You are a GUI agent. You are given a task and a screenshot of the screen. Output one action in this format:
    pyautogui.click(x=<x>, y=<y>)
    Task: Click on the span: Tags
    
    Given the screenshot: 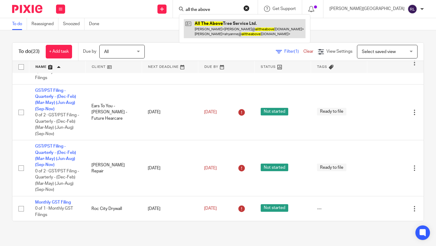 What is the action you would take?
    pyautogui.click(x=322, y=67)
    